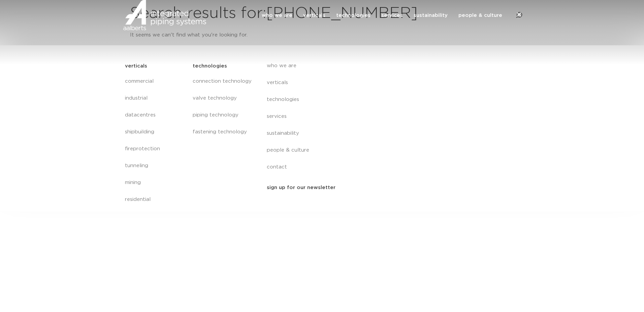 Image resolution: width=644 pixels, height=312 pixels. Describe the element at coordinates (155, 131) in the screenshot. I see `a: shipbuilding` at that location.